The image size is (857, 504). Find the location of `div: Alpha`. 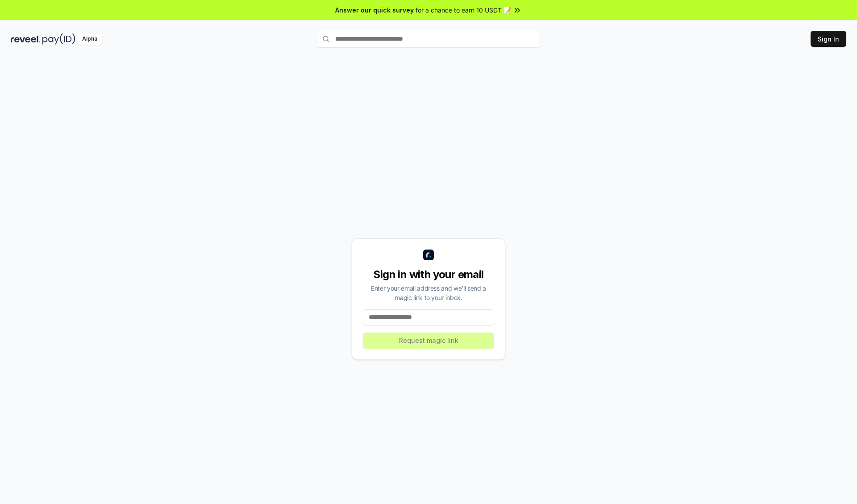

div: Alpha is located at coordinates (90, 39).